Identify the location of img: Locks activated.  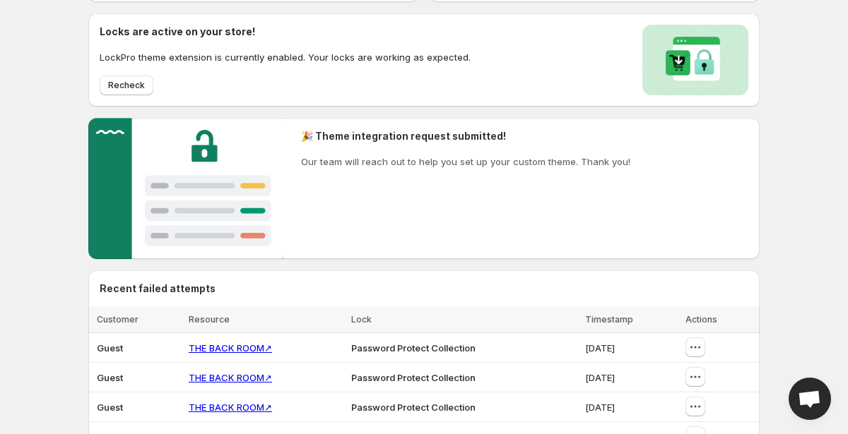
(695, 60).